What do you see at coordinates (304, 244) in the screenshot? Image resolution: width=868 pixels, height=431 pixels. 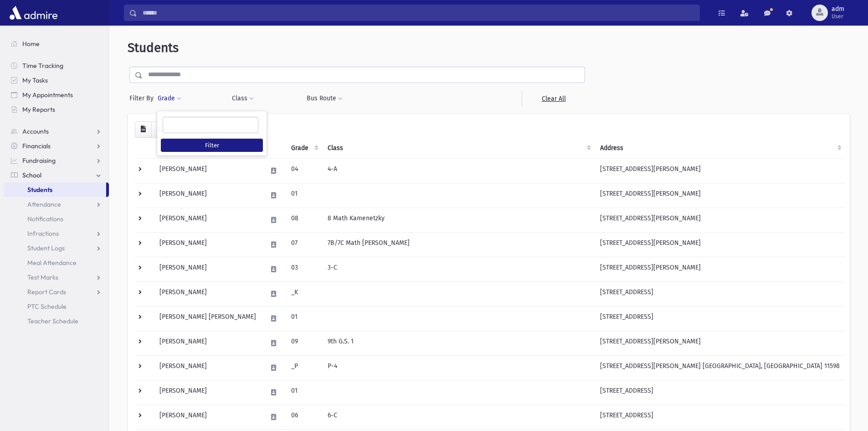 I see `td: 07` at bounding box center [304, 244].